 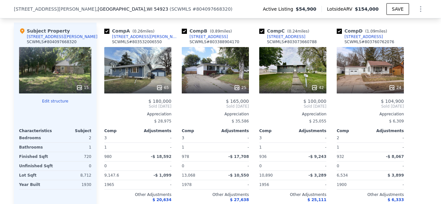 What do you see at coordinates (74, 138) in the screenshot?
I see `div: 2` at bounding box center [74, 138].